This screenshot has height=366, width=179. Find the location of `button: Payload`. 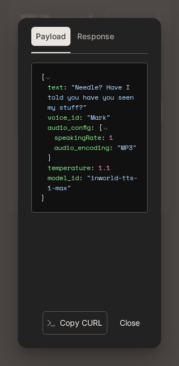

button: Payload is located at coordinates (51, 36).